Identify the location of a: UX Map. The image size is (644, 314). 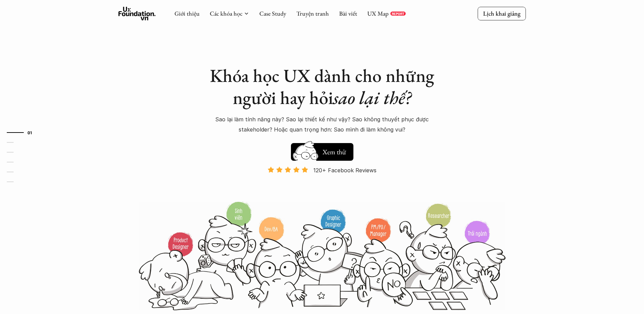
(378, 13).